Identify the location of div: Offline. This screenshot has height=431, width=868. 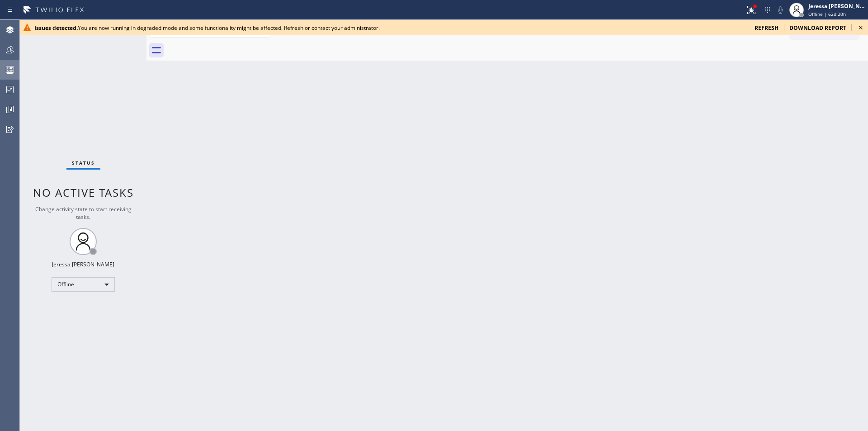
(83, 284).